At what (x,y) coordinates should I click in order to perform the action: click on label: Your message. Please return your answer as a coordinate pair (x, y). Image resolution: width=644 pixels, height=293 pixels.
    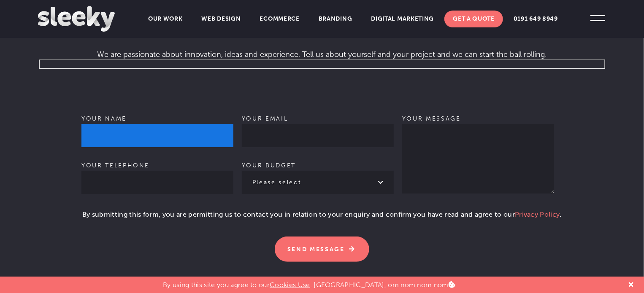
    Looking at the image, I should click on (478, 162).